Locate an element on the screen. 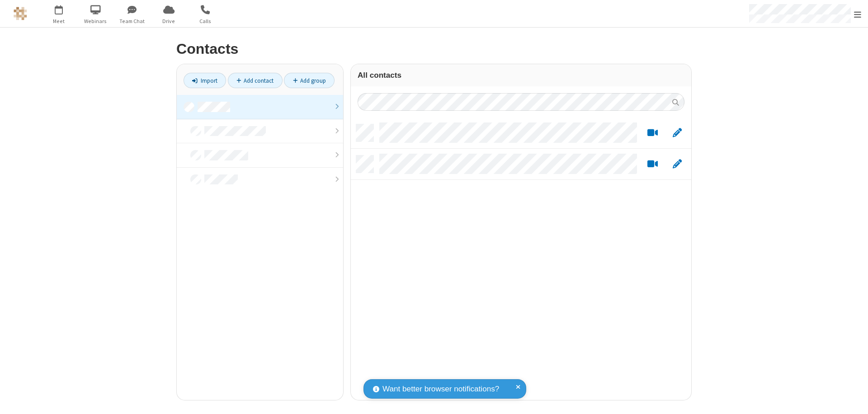 This screenshot has height=414, width=868. span: Team Chat is located at coordinates (132, 21).